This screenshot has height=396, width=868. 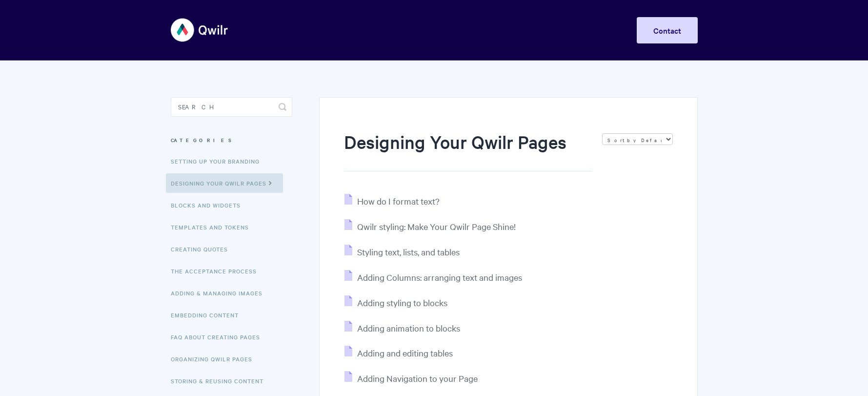 I want to click on a: Designing Your Qwilr Pages, so click(x=224, y=183).